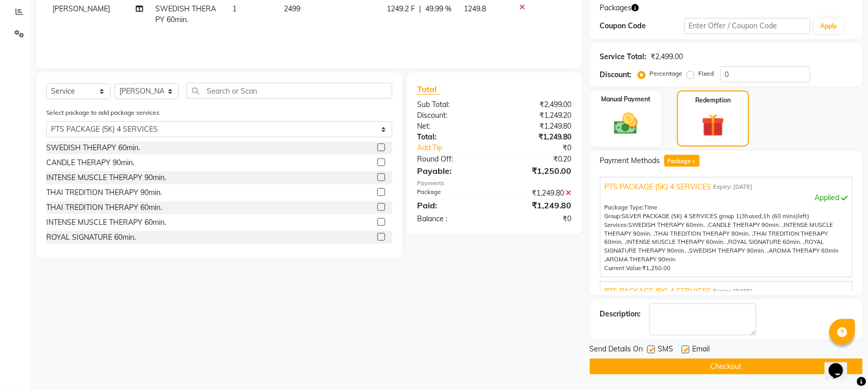 This screenshot has width=868, height=390. Describe the element at coordinates (626, 124) in the screenshot. I see `img: _cash.svg` at that location.